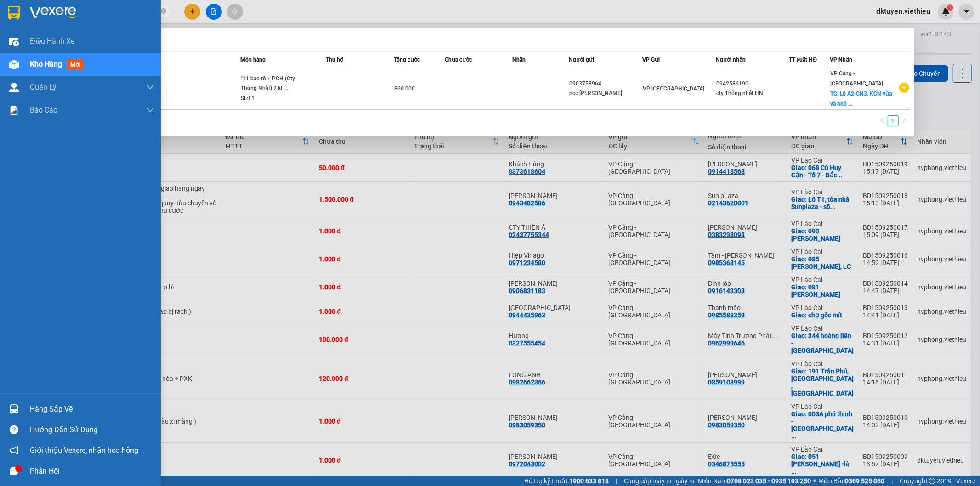 This screenshot has height=486, width=980. I want to click on span: Giới thiệu Vexere, nhận hoa hồng, so click(84, 450).